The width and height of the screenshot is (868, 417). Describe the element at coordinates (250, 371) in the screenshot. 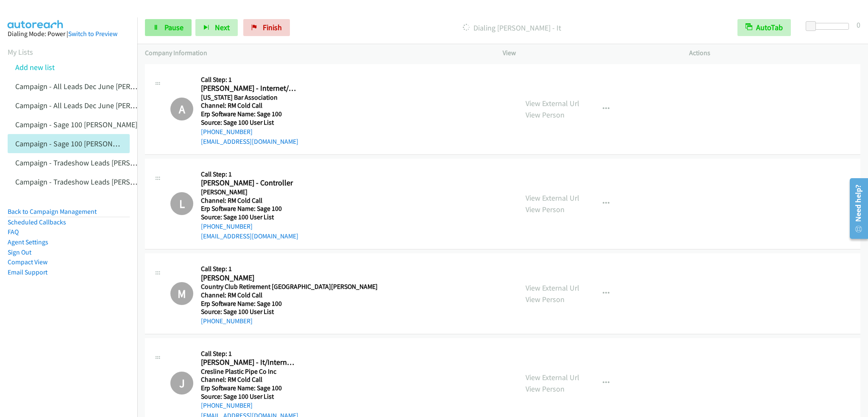

I see `h5: Cresline Plastic Pipe Co Inc` at that location.